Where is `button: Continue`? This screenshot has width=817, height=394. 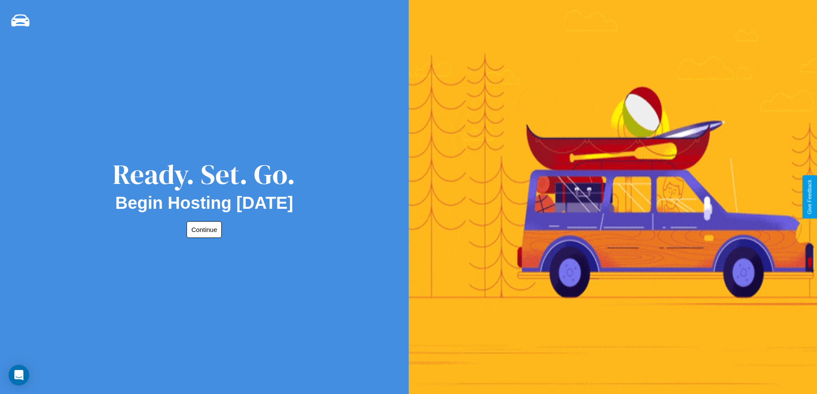 button: Continue is located at coordinates (204, 229).